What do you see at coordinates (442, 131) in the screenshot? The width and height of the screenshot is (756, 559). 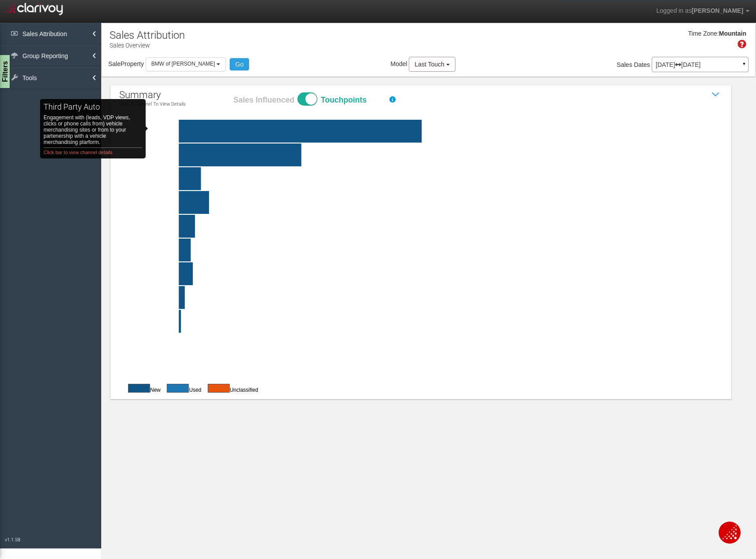 I see `rect: third party auto|121|118|0` at bounding box center [442, 131].